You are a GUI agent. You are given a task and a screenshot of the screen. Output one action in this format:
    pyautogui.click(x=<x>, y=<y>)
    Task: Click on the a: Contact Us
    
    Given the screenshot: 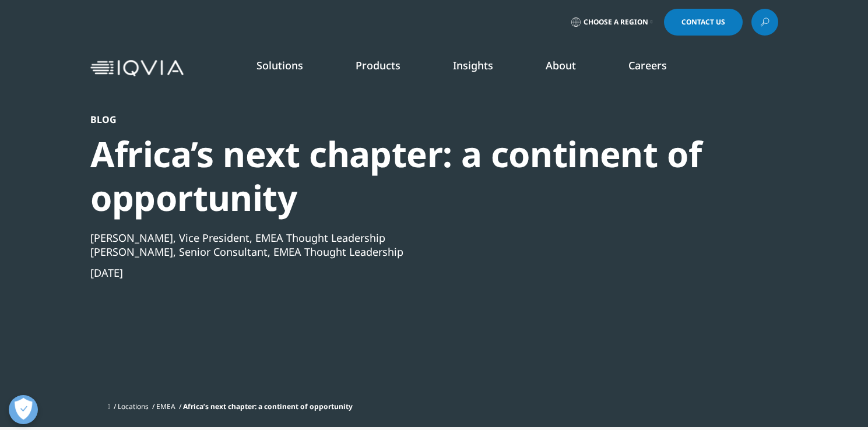 What is the action you would take?
    pyautogui.click(x=703, y=22)
    